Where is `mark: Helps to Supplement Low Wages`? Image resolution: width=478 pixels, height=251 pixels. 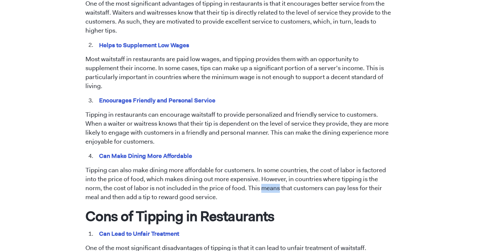 mark: Helps to Supplement Low Wages is located at coordinates (144, 45).